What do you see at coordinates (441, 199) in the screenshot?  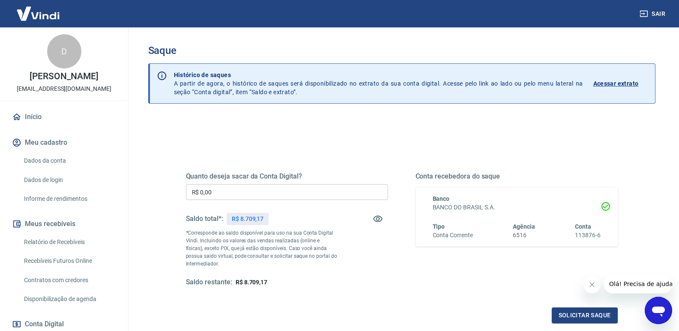 I see `span: Banco` at bounding box center [441, 199].